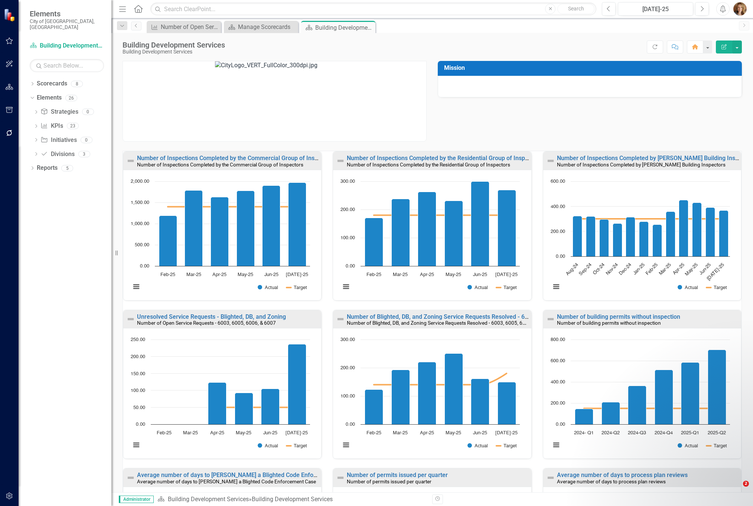 Image resolution: width=753 pixels, height=506 pixels. I want to click on text: 100.00, so click(348, 238).